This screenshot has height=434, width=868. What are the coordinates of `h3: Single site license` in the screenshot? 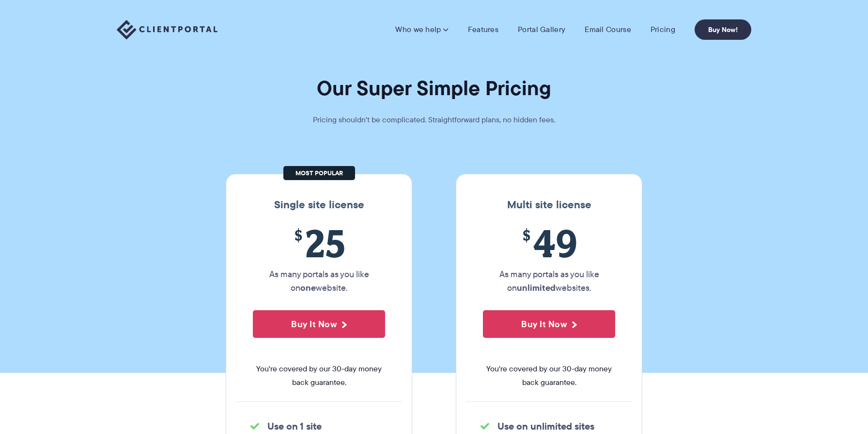 It's located at (319, 205).